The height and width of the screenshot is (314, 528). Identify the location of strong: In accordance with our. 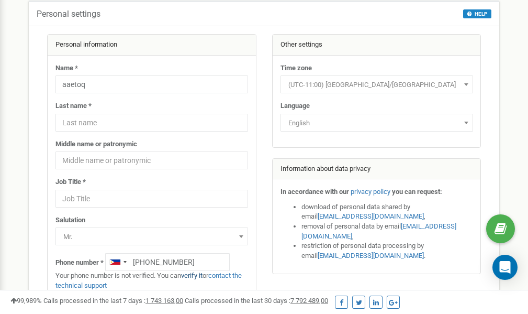
(315, 191).